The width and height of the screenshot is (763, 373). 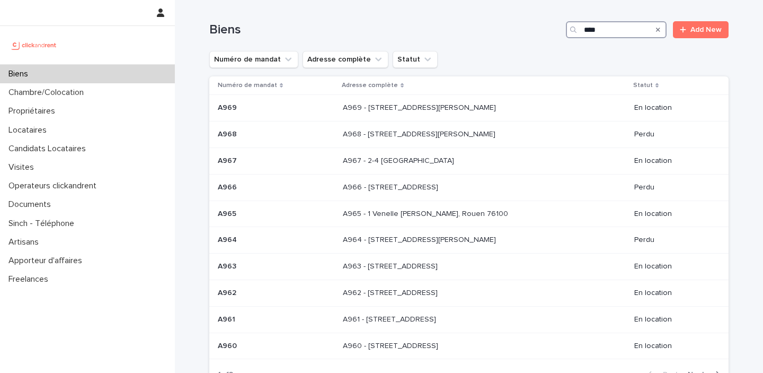 I want to click on p: Visites, so click(x=23, y=167).